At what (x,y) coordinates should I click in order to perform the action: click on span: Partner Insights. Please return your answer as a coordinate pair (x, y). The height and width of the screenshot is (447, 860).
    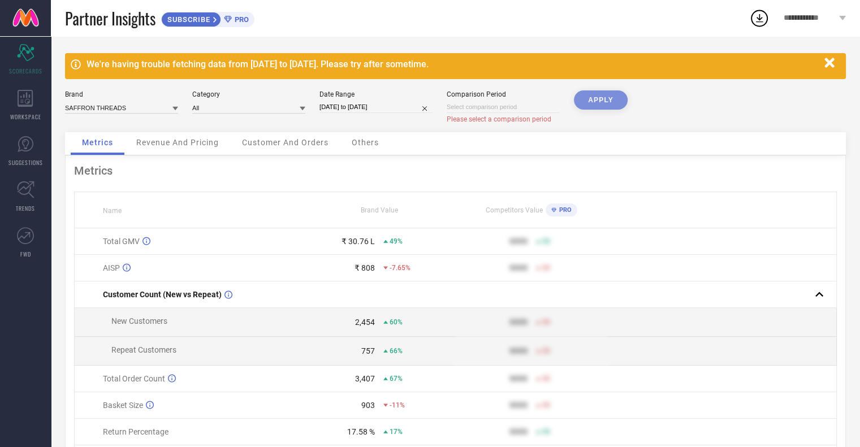
    Looking at the image, I should click on (110, 18).